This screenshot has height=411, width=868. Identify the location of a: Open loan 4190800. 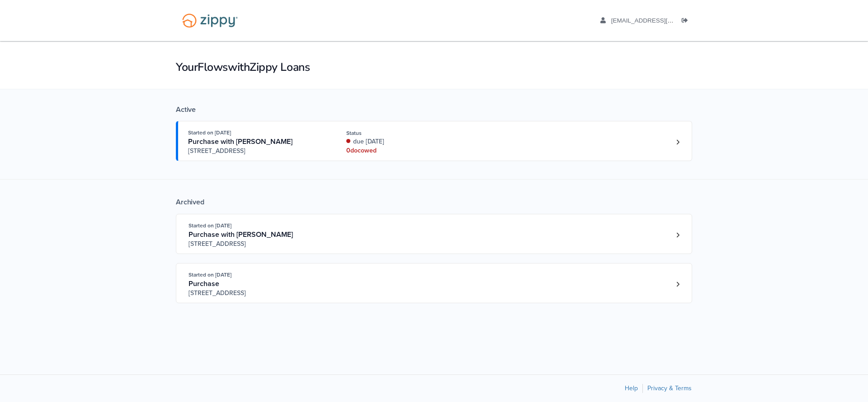
(434, 141).